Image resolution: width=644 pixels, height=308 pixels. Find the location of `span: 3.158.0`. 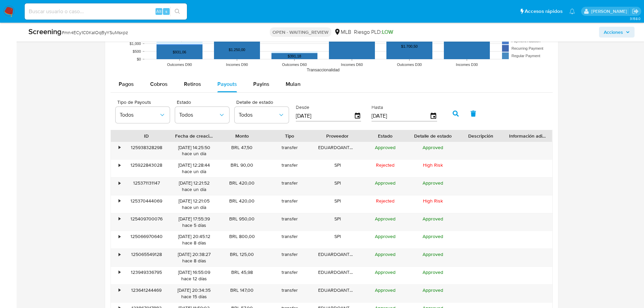

span: 3.158.0 is located at coordinates (635, 19).